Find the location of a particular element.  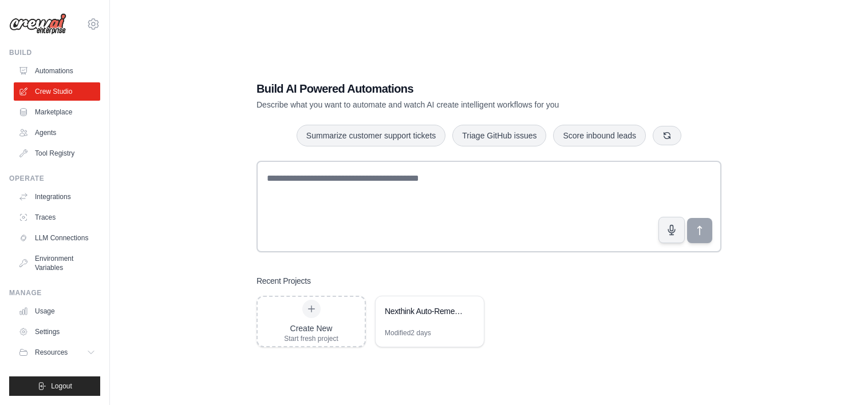

button: Get new suggestions is located at coordinates (667, 136).